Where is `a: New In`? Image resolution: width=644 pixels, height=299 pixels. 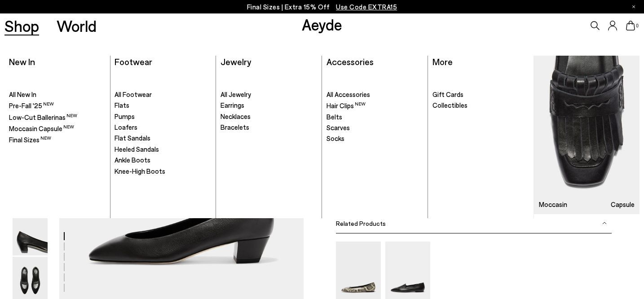 a: New In is located at coordinates (22, 61).